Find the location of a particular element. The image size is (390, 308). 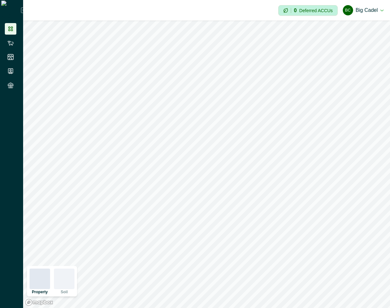

p: Property is located at coordinates (39, 292).